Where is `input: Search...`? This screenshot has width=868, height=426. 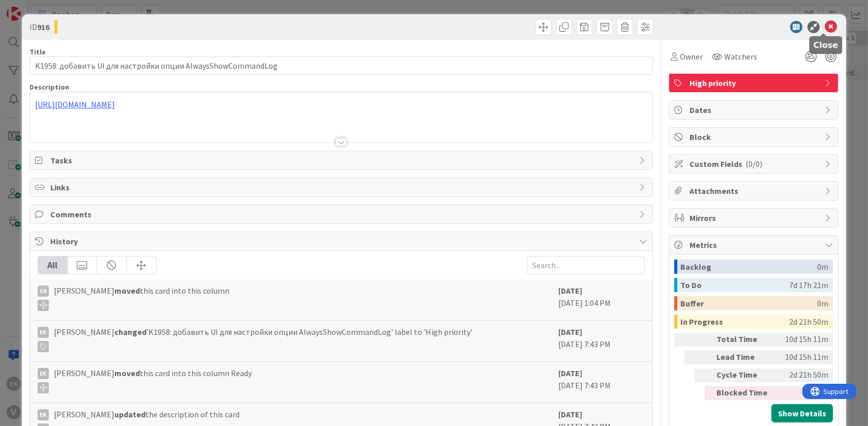
input: Search... is located at coordinates (585, 265).